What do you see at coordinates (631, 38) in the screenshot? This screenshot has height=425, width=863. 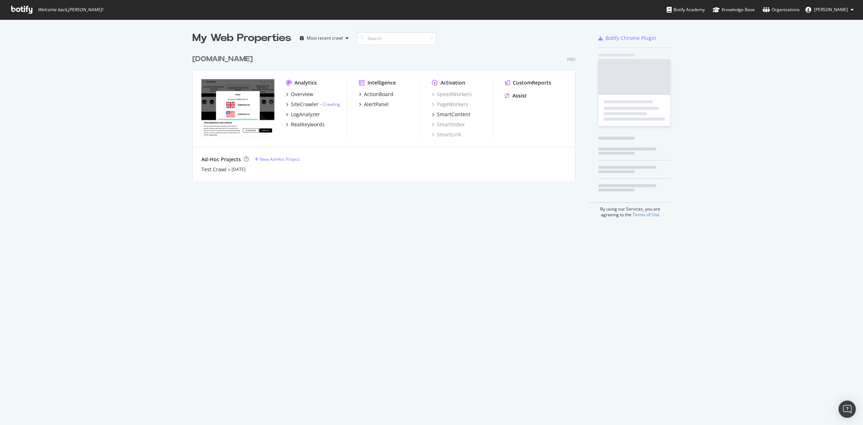 I see `div: Botify Chrome Plugin` at bounding box center [631, 38].